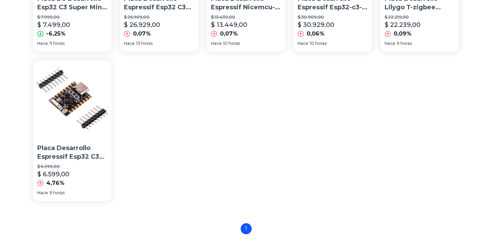  What do you see at coordinates (403, 34) in the screenshot?
I see `p: 0,09%` at bounding box center [403, 34].